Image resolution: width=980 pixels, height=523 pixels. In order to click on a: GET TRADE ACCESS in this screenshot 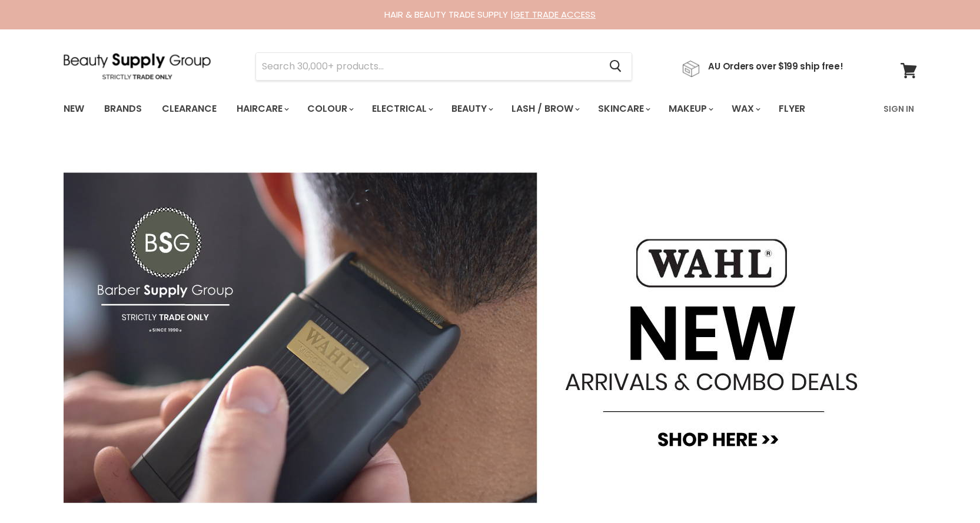, I will do `click(554, 14)`.